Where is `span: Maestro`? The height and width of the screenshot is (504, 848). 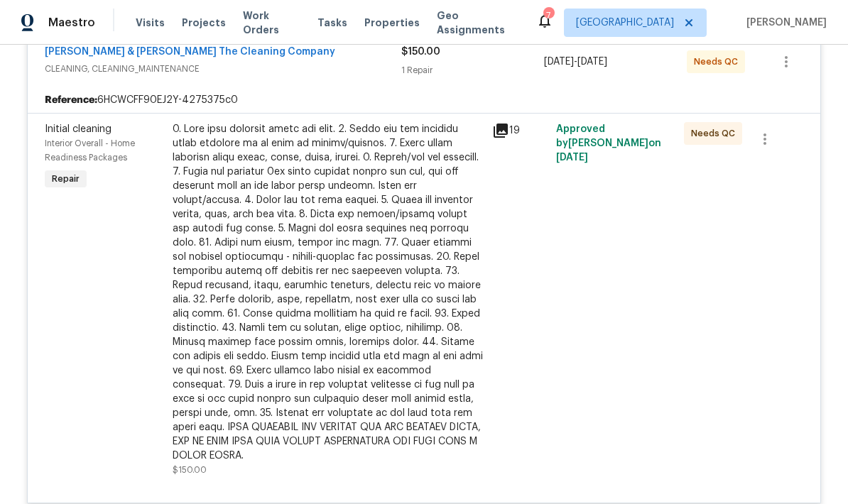 span: Maestro is located at coordinates (71, 22).